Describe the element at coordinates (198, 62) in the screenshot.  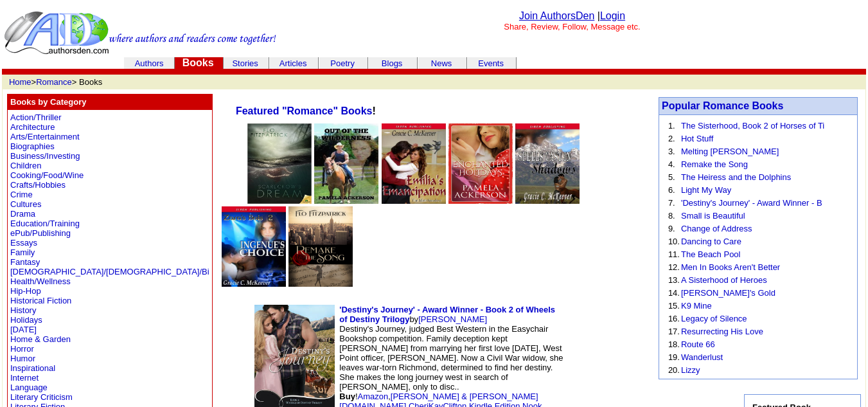
I see `font: Books` at that location.